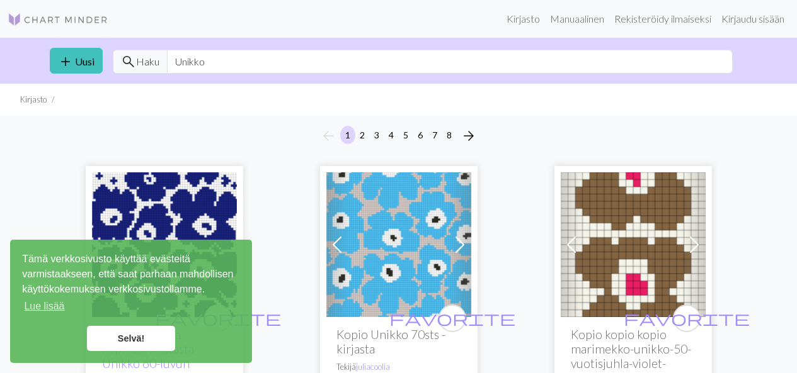  I want to click on font: 8, so click(449, 135).